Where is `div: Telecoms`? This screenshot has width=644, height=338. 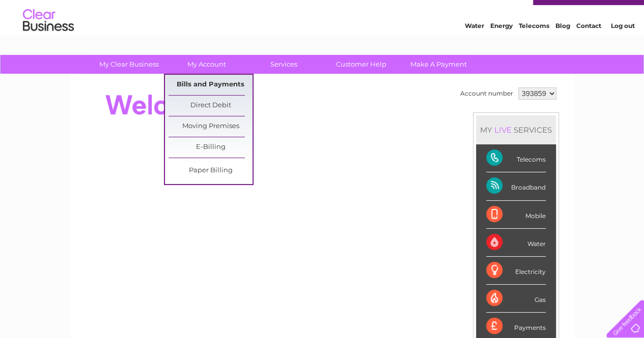 div: Telecoms is located at coordinates (516, 158).